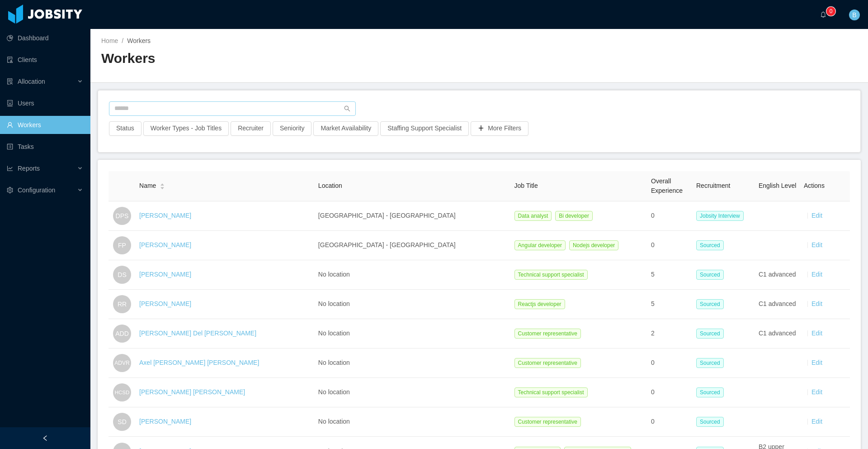 The height and width of the screenshot is (449, 868). What do you see at coordinates (147, 186) in the screenshot?
I see `span: Name` at bounding box center [147, 186].